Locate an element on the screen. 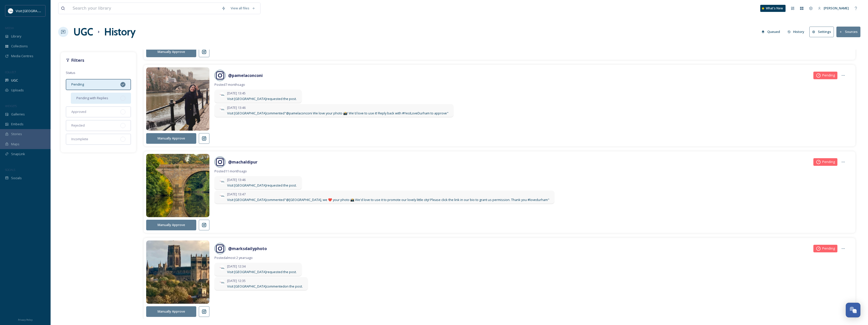 This screenshot has height=325, width=868. span: Privacy Policy is located at coordinates (25, 320).